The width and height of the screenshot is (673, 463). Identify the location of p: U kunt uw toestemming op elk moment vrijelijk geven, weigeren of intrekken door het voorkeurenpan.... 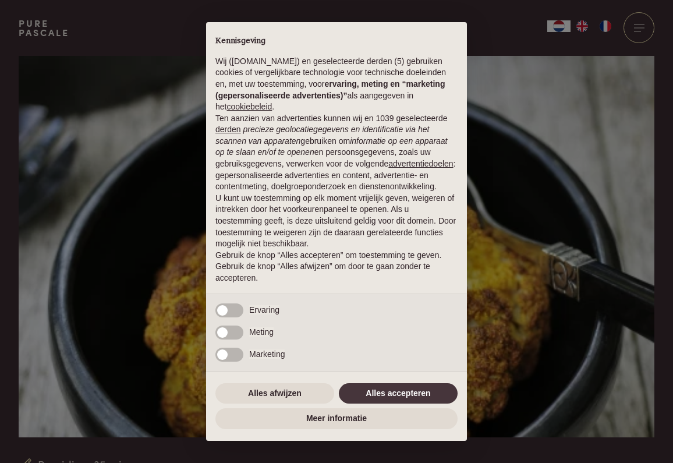
(337, 221).